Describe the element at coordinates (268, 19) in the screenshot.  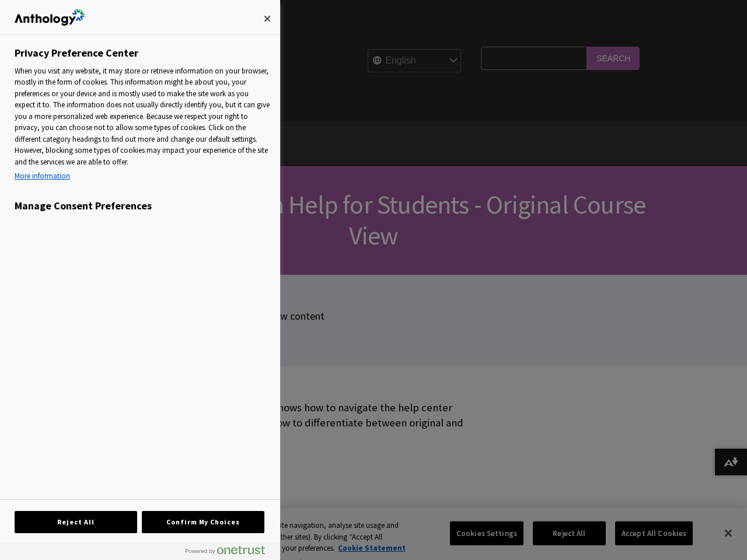
I see `button: Close` at that location.